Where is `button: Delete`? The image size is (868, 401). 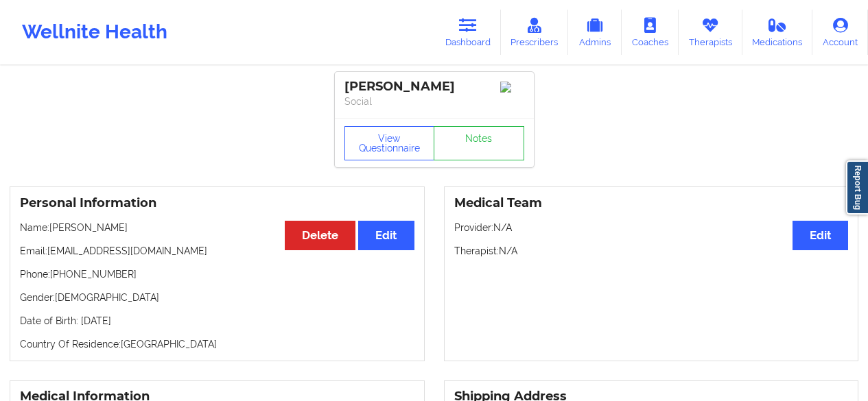
button: Delete is located at coordinates (320, 235).